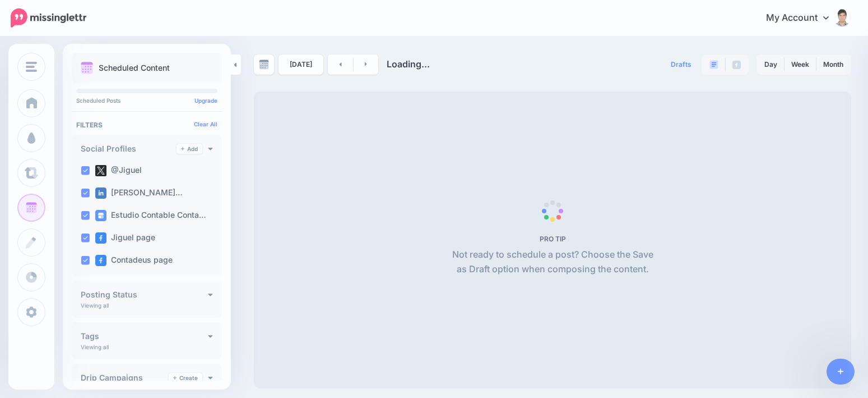 The width and height of the screenshot is (868, 398). I want to click on h5: PRO TIP, so click(553, 238).